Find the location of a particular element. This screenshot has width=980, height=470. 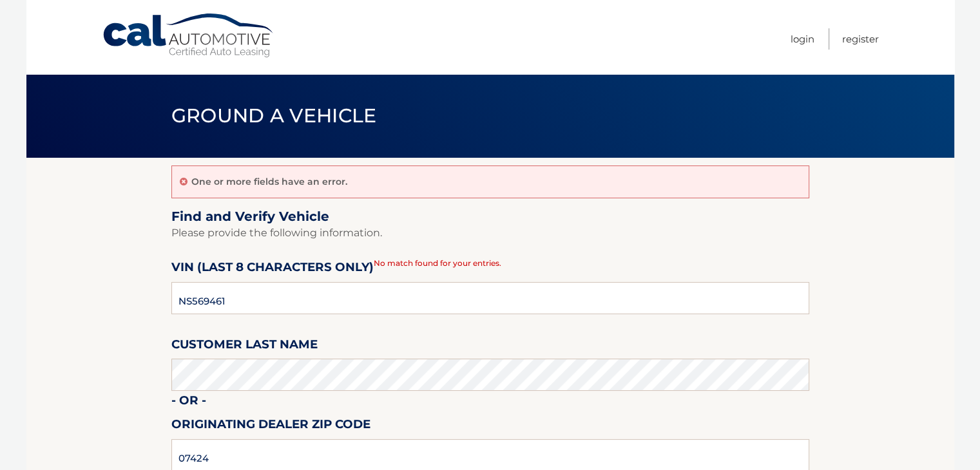

a: Cal Automotive is located at coordinates (188, 36).